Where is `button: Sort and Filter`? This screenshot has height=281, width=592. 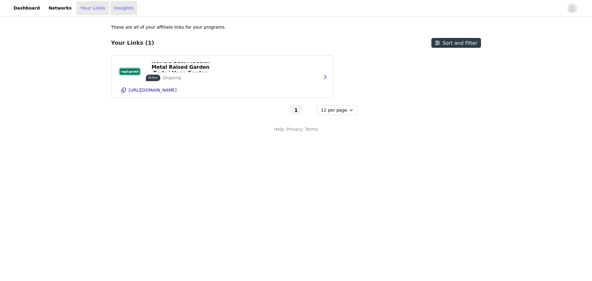
button: Sort and Filter is located at coordinates (456, 43).